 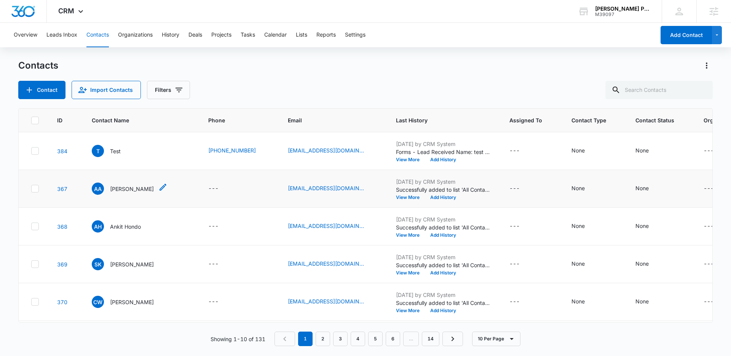 I want to click on button: Reports, so click(x=326, y=35).